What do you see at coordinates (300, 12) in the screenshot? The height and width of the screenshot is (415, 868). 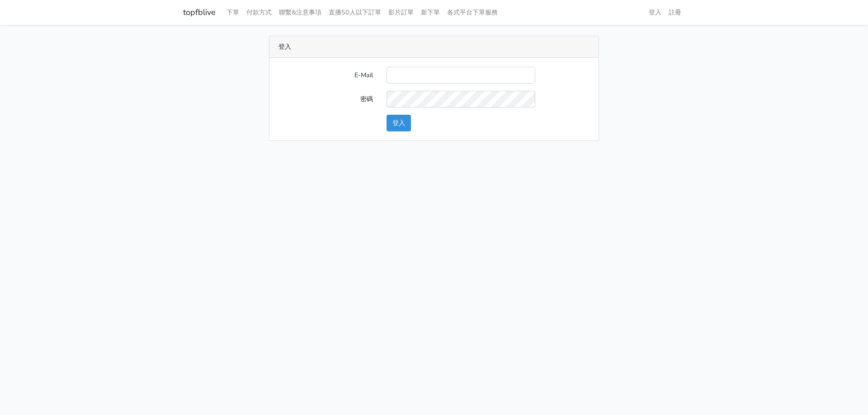 I see `a: 聯繫&注意事項` at bounding box center [300, 12].